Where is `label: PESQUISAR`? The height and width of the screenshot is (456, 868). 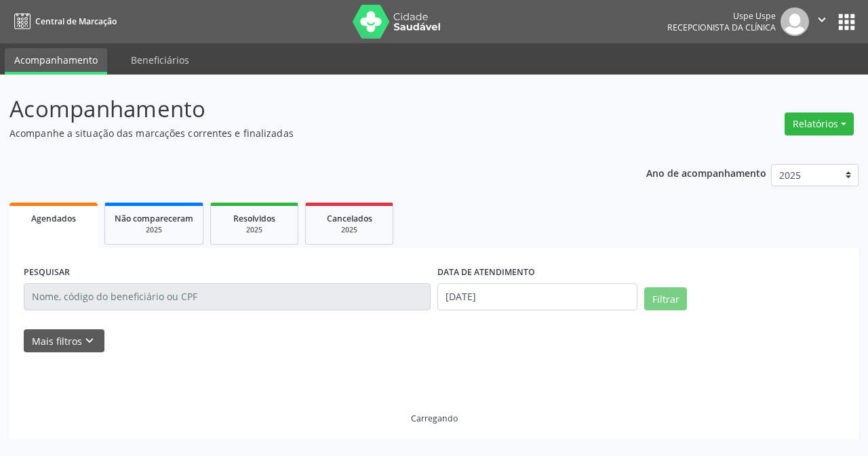
label: PESQUISAR is located at coordinates (47, 272).